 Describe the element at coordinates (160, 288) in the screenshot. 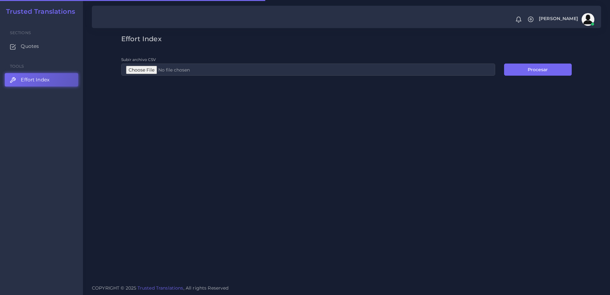

I see `span: COPYRIGHT © 2025` at that location.